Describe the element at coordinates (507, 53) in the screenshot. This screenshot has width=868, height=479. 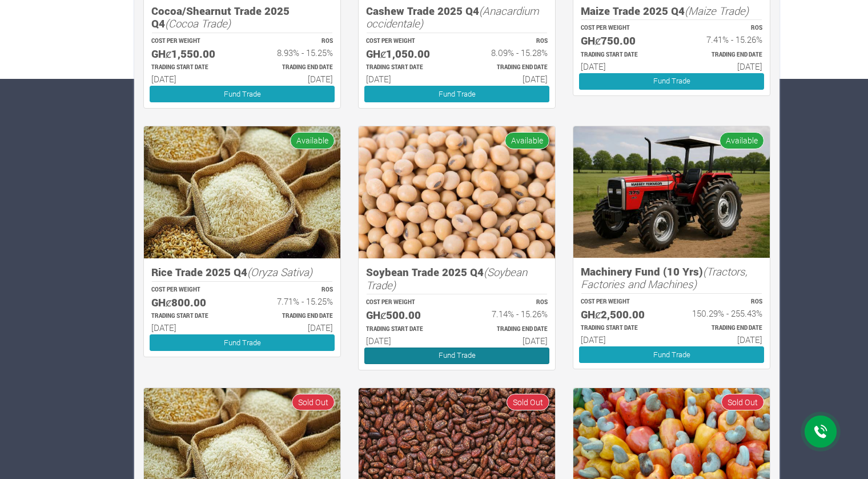
I see `h6: 8.09% - 15.28%` at that location.